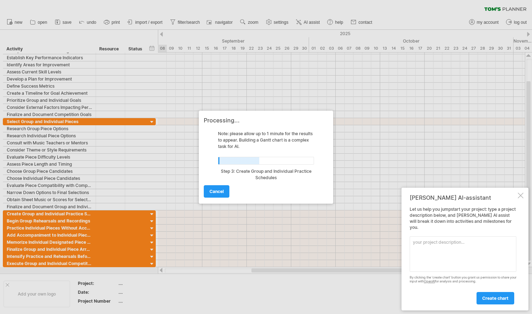 Image resolution: width=532 pixels, height=314 pixels. What do you see at coordinates (266, 120) in the screenshot?
I see `div: Processing...` at bounding box center [266, 120].